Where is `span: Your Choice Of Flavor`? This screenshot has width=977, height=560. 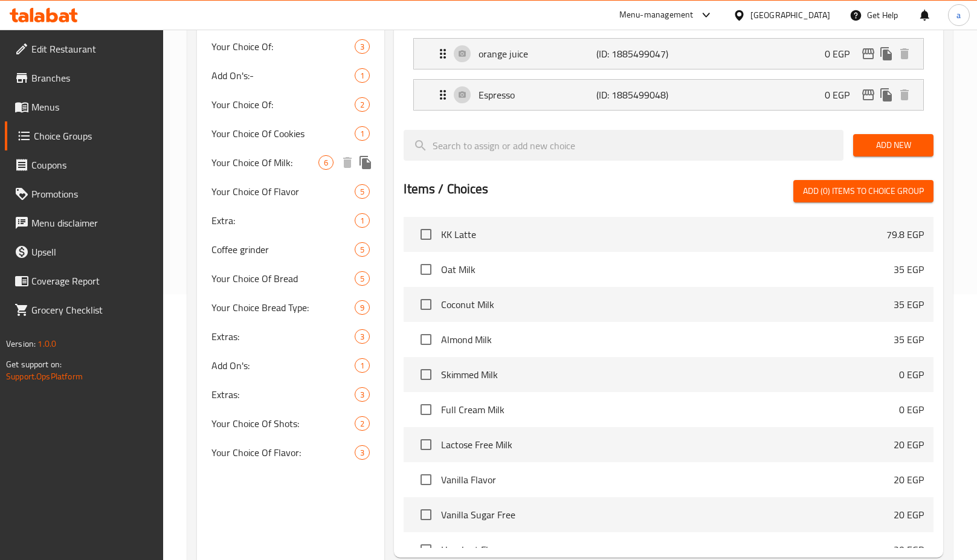 span: Your Choice Of Flavor is located at coordinates (283, 192).